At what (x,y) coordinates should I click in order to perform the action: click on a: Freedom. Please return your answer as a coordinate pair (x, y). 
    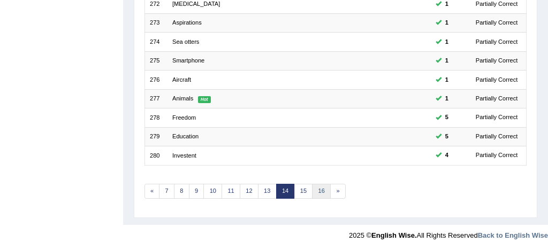
    Looking at the image, I should click on (184, 118).